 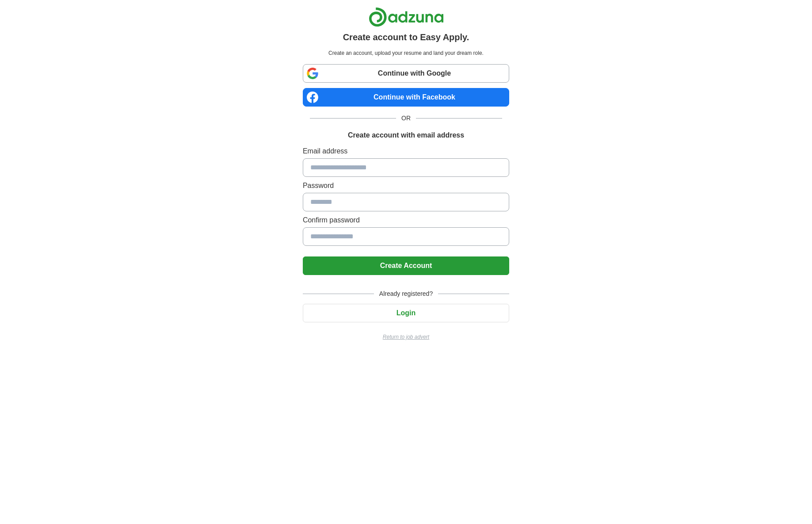 I want to click on p: Return to job advert, so click(x=406, y=337).